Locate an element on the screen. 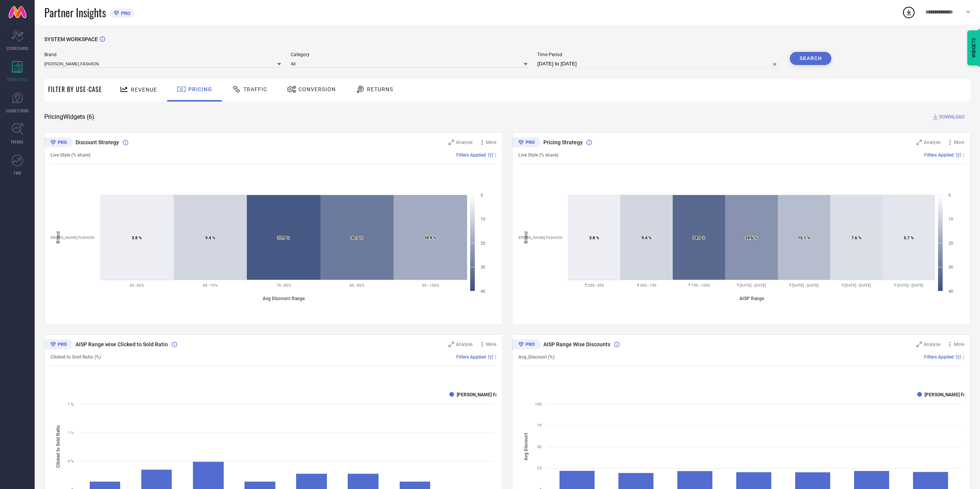 The image size is (980, 489). span: Brand is located at coordinates (162, 54).